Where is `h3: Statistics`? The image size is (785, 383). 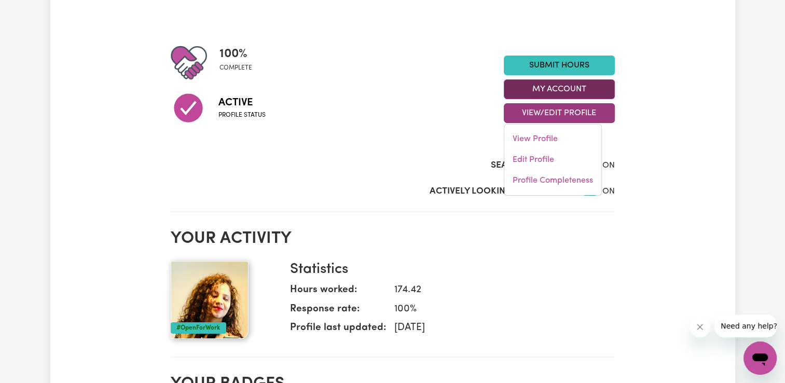
h3: Statistics is located at coordinates (448, 270).